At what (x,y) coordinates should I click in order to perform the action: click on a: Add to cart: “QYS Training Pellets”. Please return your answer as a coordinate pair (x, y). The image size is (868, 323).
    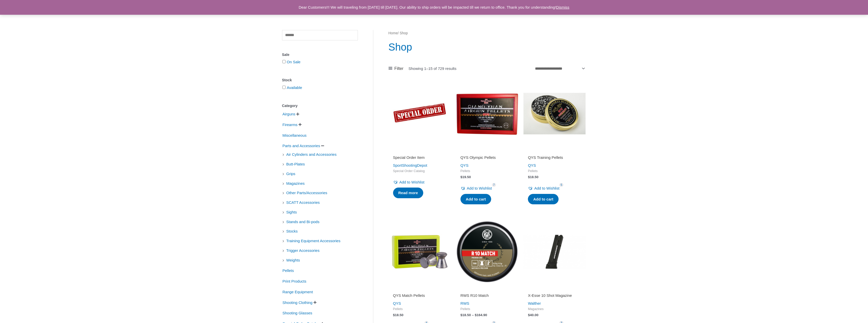
    Looking at the image, I should click on (543, 199).